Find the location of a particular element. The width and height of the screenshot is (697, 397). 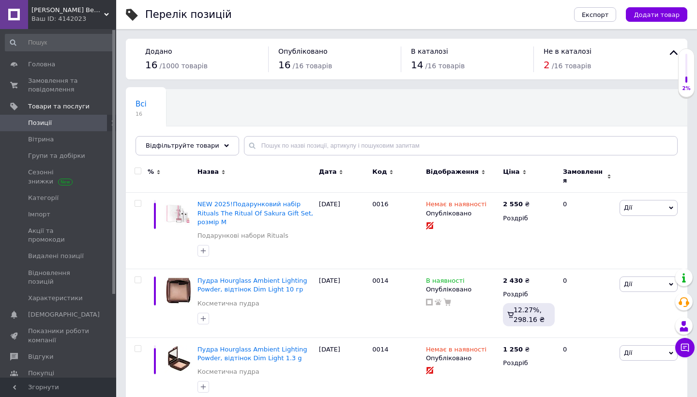

span: Замовлення is located at coordinates (584, 176).